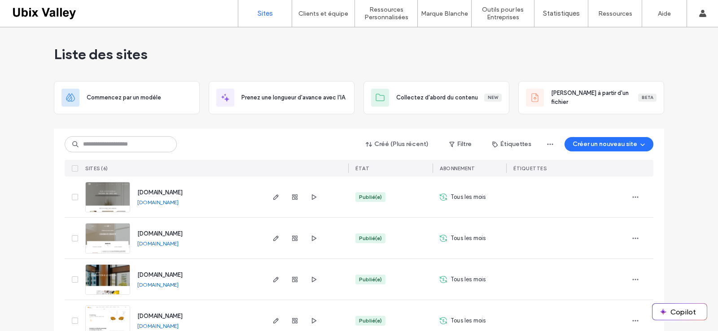 The width and height of the screenshot is (718, 331). I want to click on span: Abonnement, so click(457, 169).